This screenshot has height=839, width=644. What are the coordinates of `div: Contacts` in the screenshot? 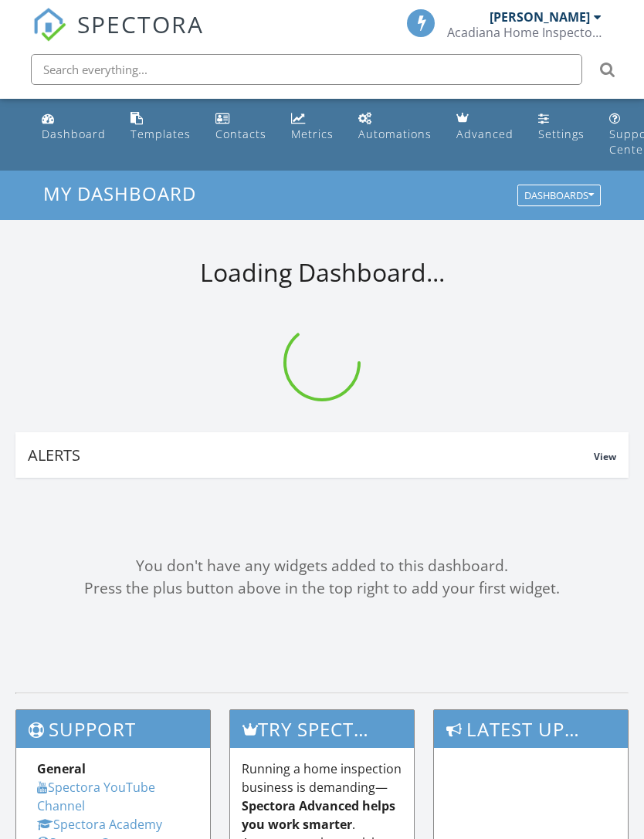 It's located at (241, 134).